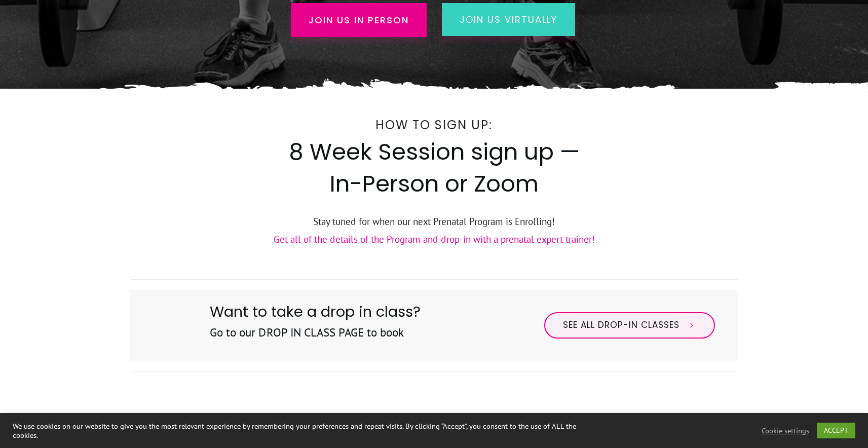  What do you see at coordinates (434, 125) in the screenshot?
I see `span: How to Sign Up:` at bounding box center [434, 125].